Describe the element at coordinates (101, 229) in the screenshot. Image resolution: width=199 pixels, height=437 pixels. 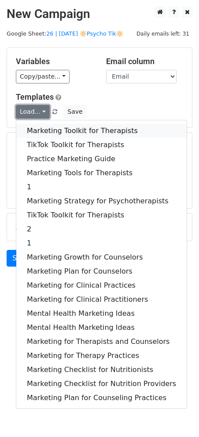
I see `a: 2` at that location.